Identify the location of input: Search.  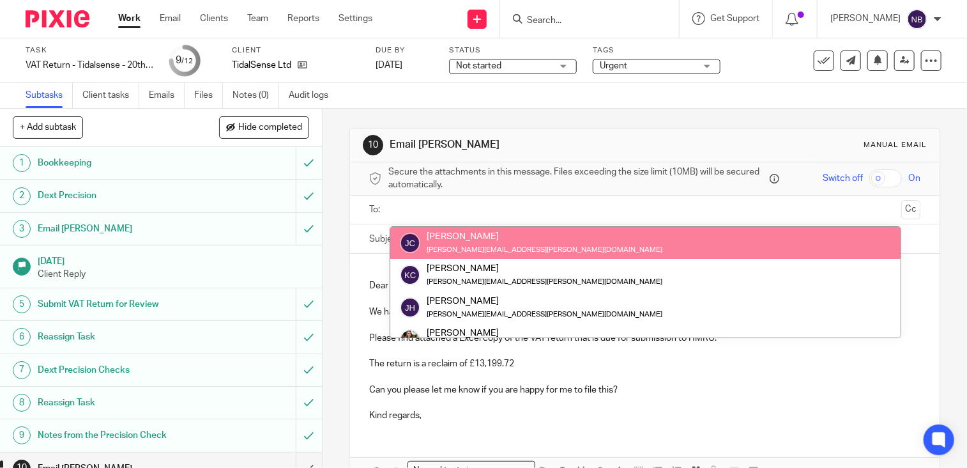
(583, 21).